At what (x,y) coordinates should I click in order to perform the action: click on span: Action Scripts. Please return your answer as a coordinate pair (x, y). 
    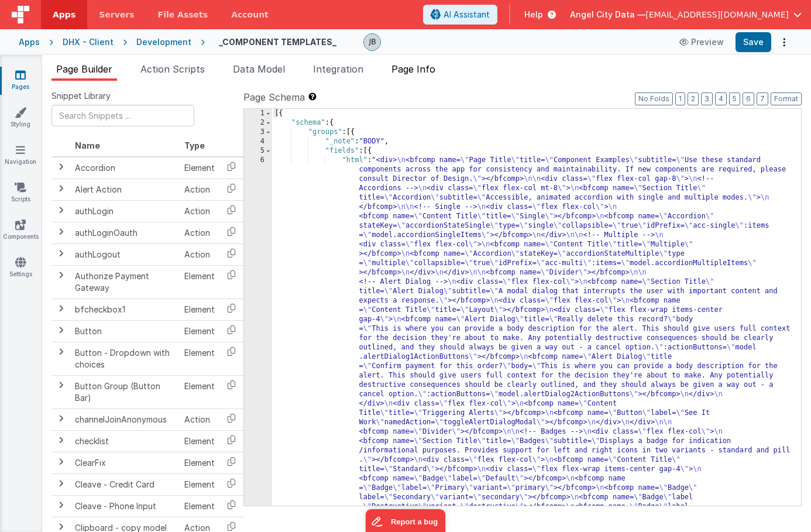
    Looking at the image, I should click on (172, 69).